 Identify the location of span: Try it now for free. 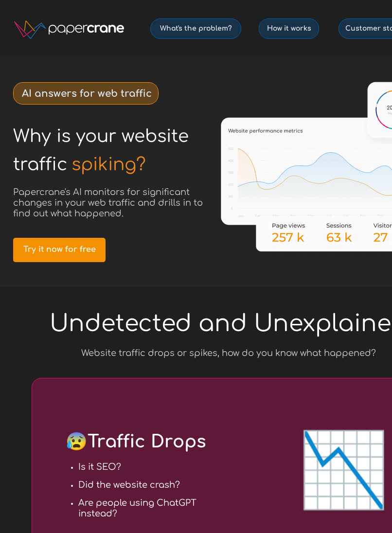
(59, 249).